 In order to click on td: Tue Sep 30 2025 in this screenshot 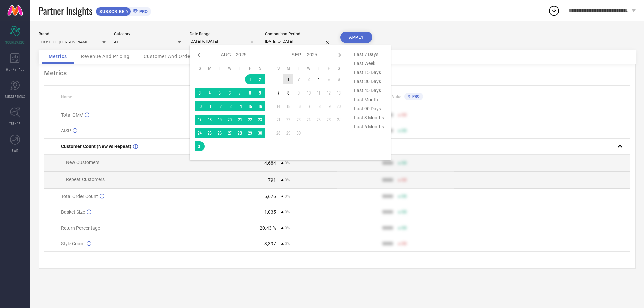, I will do `click(299, 133)`.